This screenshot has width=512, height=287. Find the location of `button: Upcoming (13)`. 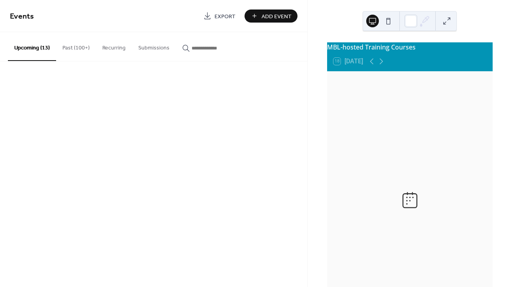

button: Upcoming (13) is located at coordinates (32, 46).